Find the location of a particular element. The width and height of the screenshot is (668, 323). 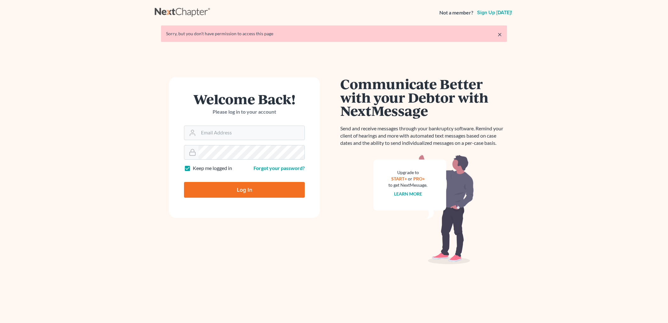

p: Send and receive messages through your bankruptcy software. Remind your client of hearings and mo... is located at coordinates (424, 136).